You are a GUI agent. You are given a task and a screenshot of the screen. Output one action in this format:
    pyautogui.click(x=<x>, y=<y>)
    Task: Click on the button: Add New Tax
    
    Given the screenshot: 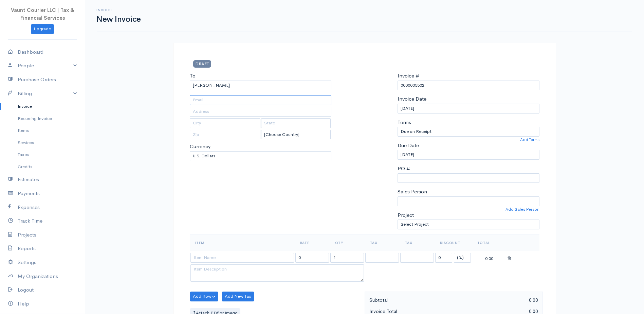 What is the action you would take?
    pyautogui.click(x=238, y=296)
    